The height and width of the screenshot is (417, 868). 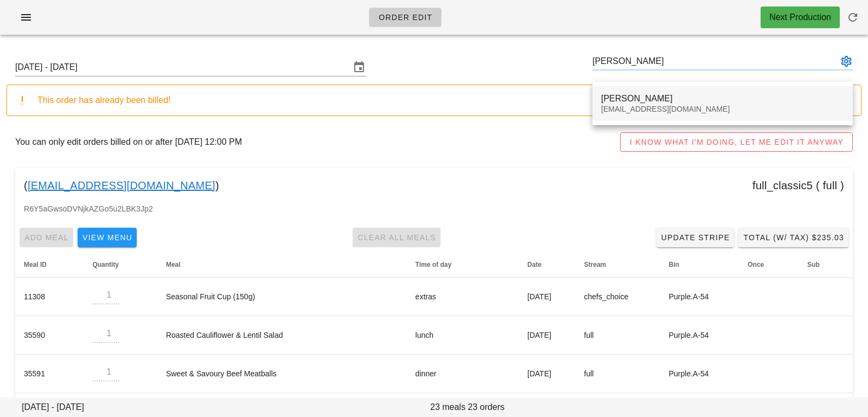 I want to click on button: I KNOW WHAT I'M DOING, LET ME EDIT IT ANYWAY, so click(x=736, y=142).